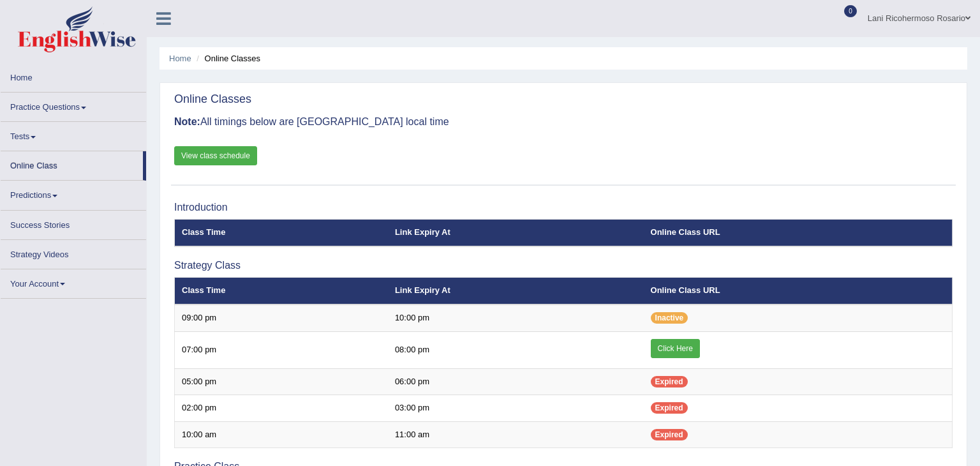 Image resolution: width=980 pixels, height=466 pixels. I want to click on a: Online Class, so click(72, 164).